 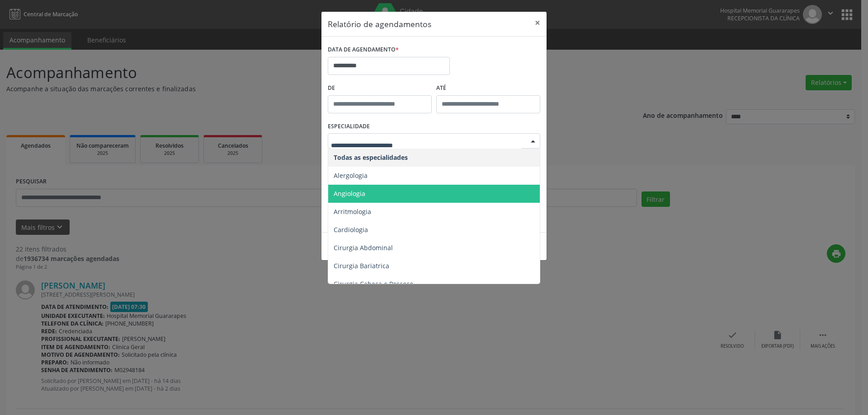 What do you see at coordinates (349, 126) in the screenshot?
I see `label: ESPECIALIDADE` at bounding box center [349, 126].